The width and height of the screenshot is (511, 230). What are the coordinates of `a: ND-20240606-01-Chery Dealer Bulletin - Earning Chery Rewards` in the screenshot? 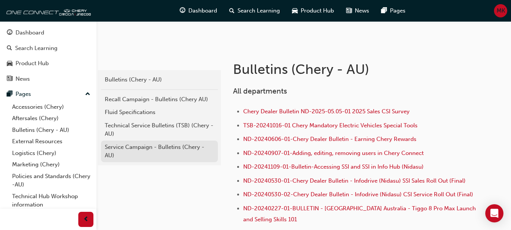 It's located at (330, 139).